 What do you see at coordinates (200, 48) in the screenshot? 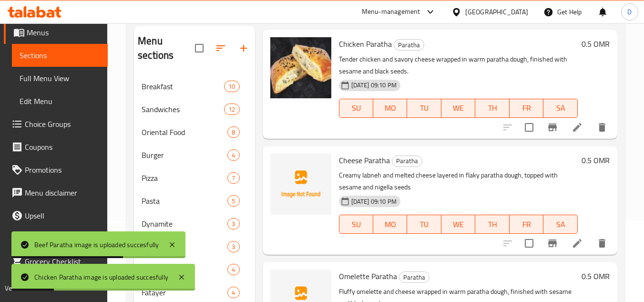
I see `span: Select all sections` at bounding box center [200, 48].